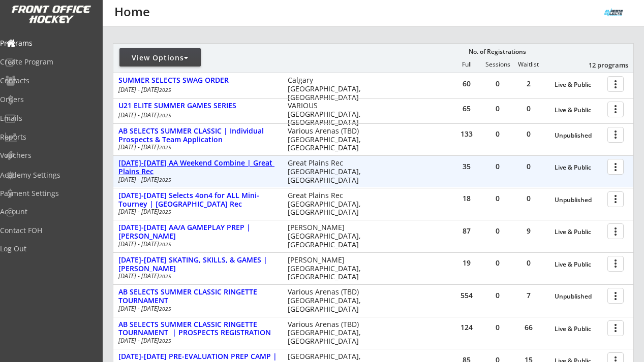  Describe the element at coordinates (528, 64) in the screenshot. I see `div: Waitlist` at that location.